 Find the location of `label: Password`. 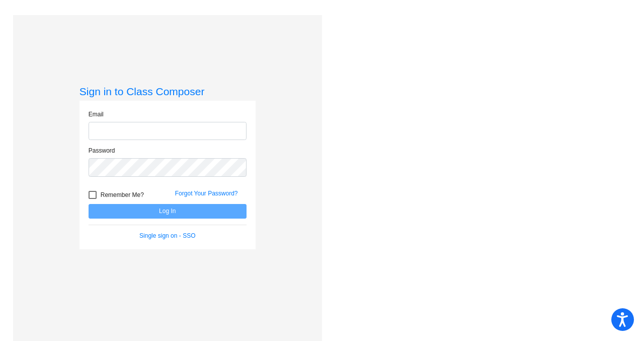

label: Password is located at coordinates (102, 150).